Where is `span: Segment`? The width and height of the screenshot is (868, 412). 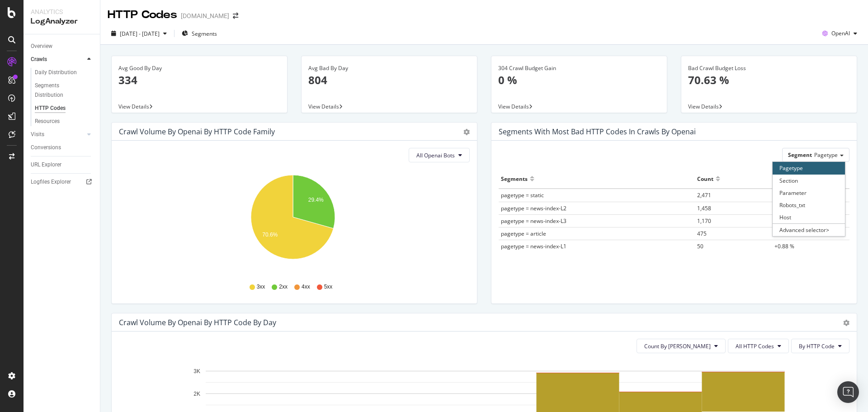 span: Segment is located at coordinates (800, 155).